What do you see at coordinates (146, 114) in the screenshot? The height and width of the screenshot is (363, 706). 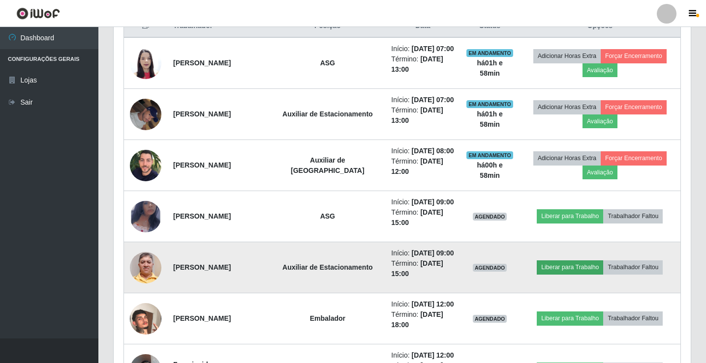 I see `img: 1754491826586.jpeg` at bounding box center [146, 114].